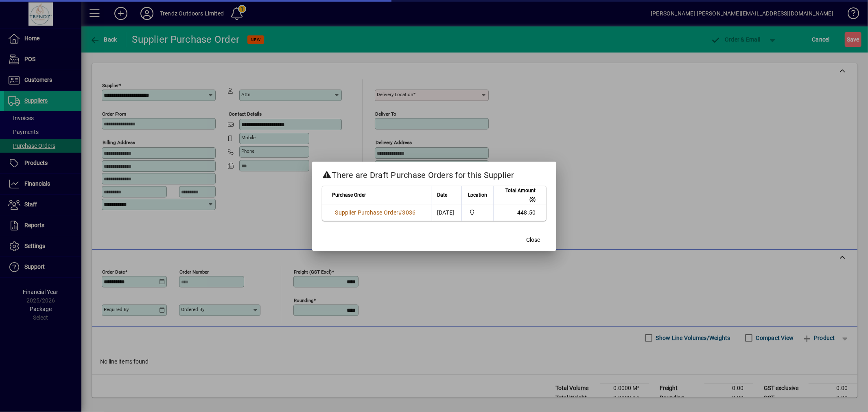  Describe the element at coordinates (477, 212) in the screenshot. I see `span: New Plymouth` at that location.